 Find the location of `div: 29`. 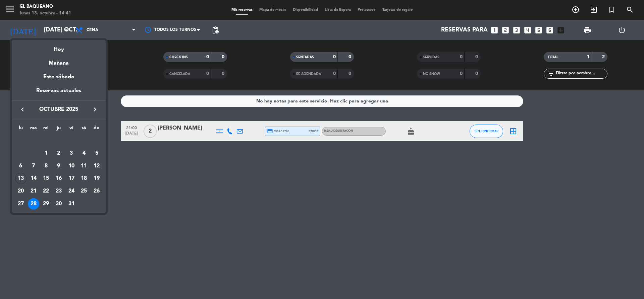

div: 29 is located at coordinates (46, 203).